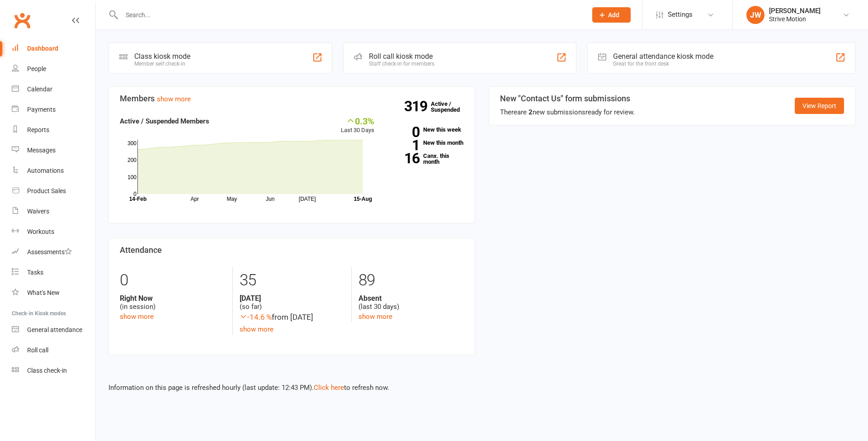 The image size is (868, 441). I want to click on a: Reports, so click(54, 130).